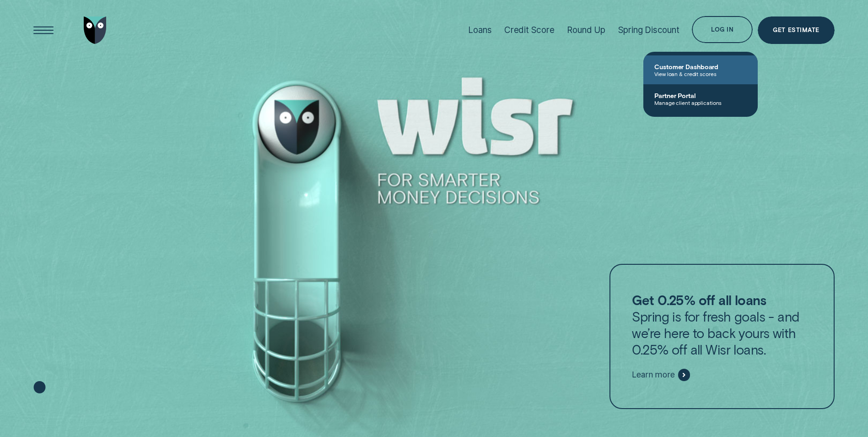 The height and width of the screenshot is (437, 868). I want to click on span: View loan & credit scores, so click(701, 73).